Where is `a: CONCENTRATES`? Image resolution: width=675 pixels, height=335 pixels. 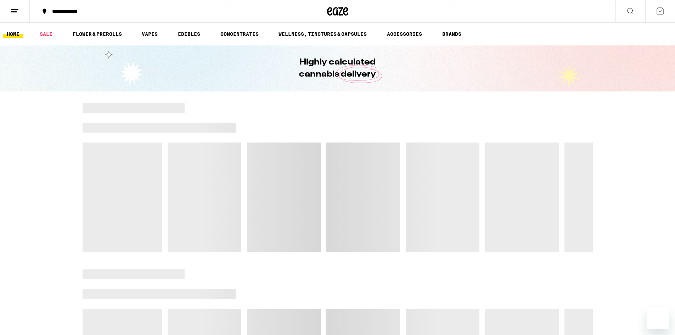
a: CONCENTRATES is located at coordinates (240, 34).